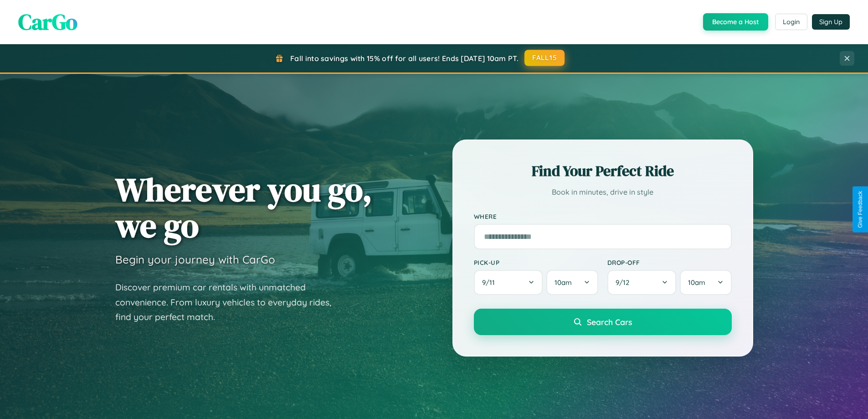  I want to click on span: 9 / 11, so click(490, 282).